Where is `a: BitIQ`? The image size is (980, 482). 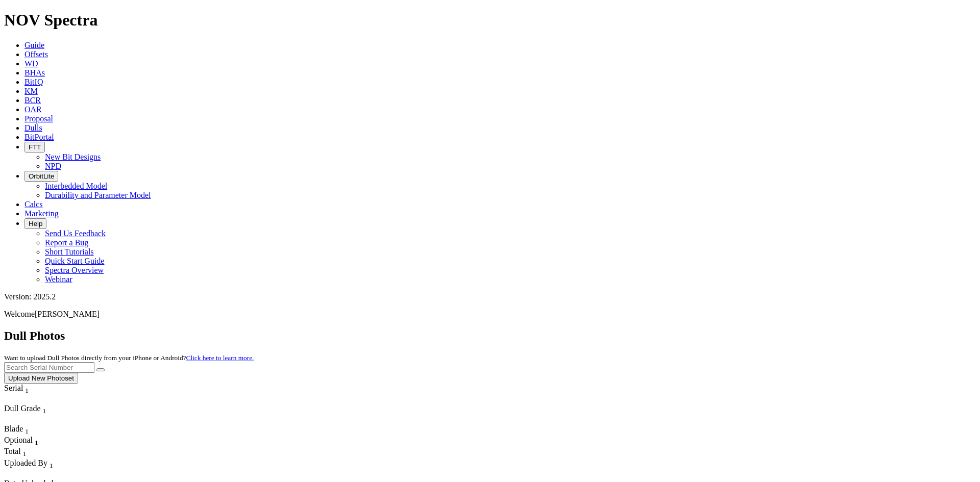 a: BitIQ is located at coordinates (33, 82).